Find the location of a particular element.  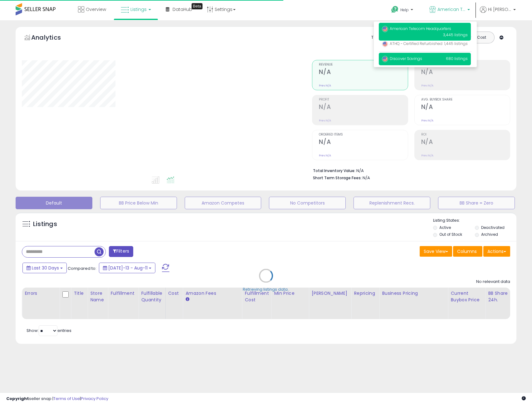

span: Overview is located at coordinates (96, 9).